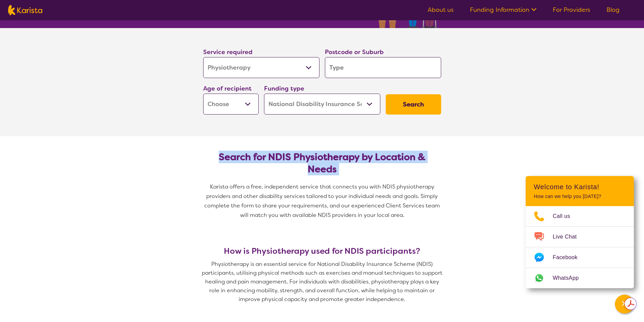 This screenshot has height=322, width=644. Describe the element at coordinates (354, 52) in the screenshot. I see `label: Postcode or Suburb` at that location.